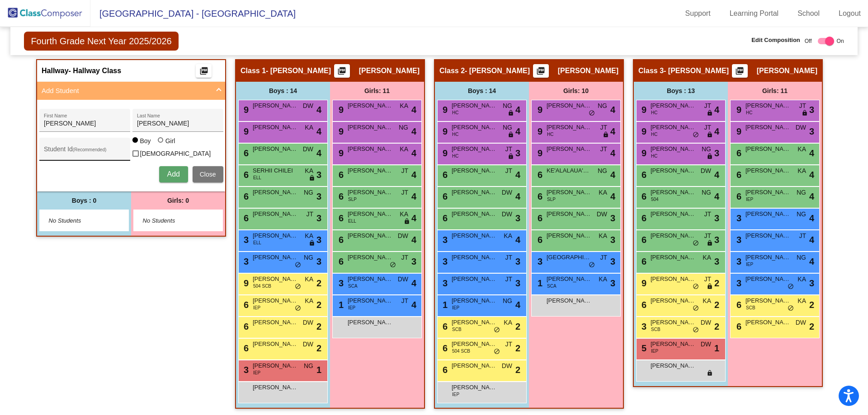  I want to click on span: HC, so click(455, 113).